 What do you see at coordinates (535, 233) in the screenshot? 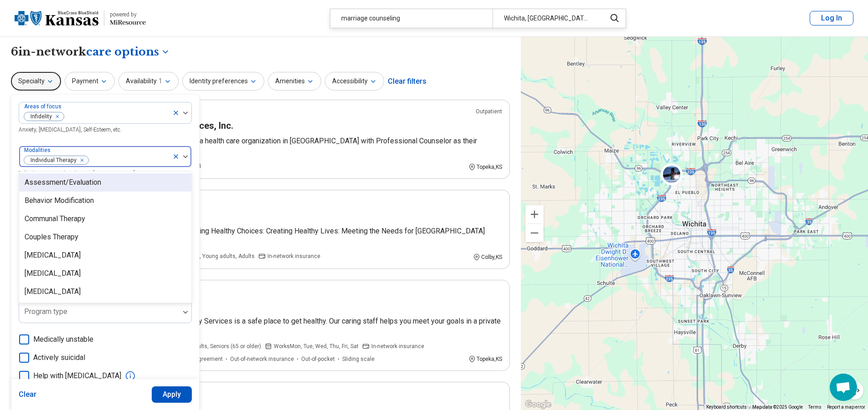
I see `button: Zoom out` at bounding box center [535, 233].